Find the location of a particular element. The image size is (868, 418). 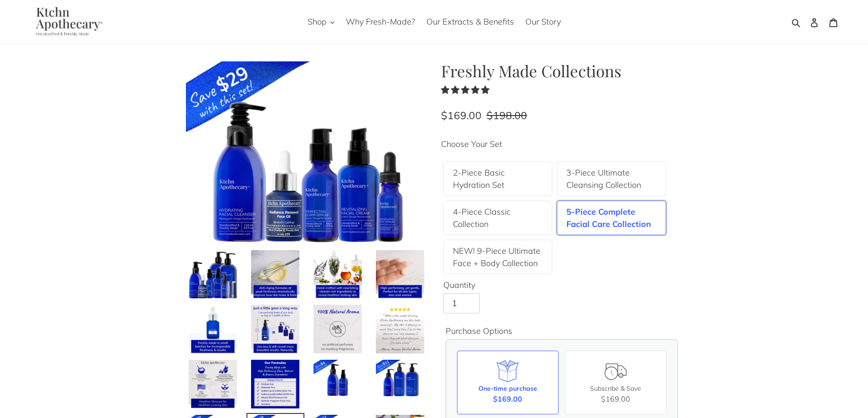

div: One-time purchase is located at coordinates (507, 389).